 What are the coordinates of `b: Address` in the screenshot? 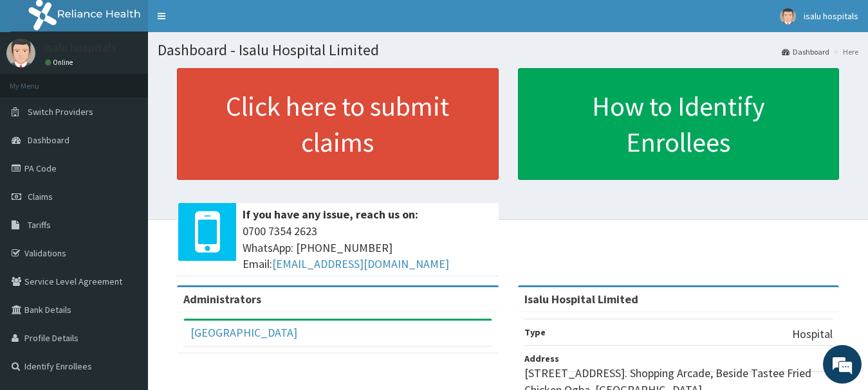 It's located at (542, 359).